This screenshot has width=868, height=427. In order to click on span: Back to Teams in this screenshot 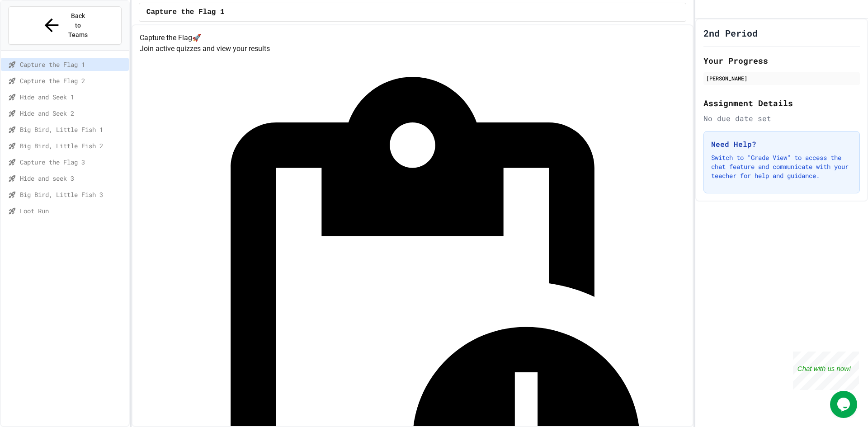, I will do `click(78, 26)`.